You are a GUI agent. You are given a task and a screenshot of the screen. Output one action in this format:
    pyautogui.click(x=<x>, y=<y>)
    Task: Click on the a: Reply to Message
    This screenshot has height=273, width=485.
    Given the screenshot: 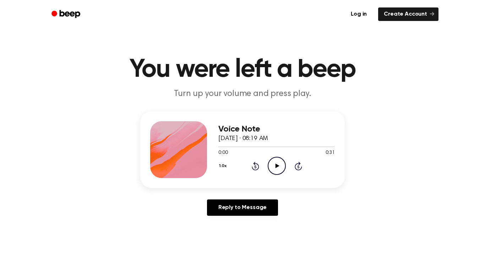 What is the action you would take?
    pyautogui.click(x=243, y=207)
    